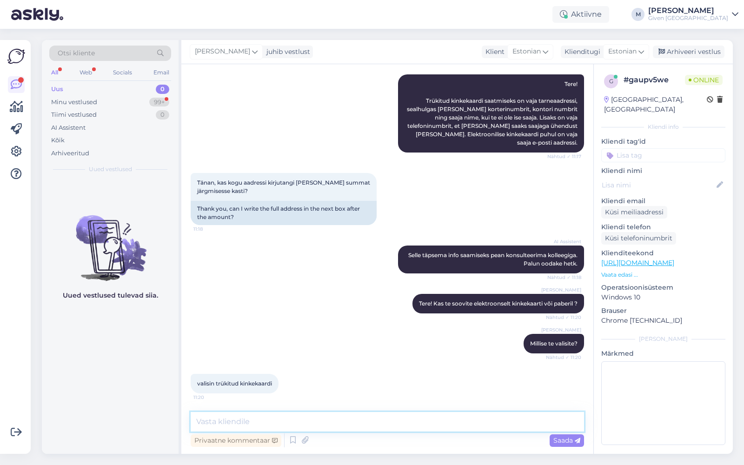 The height and width of the screenshot is (465, 744). Describe the element at coordinates (76, 53) in the screenshot. I see `span: Otsi kliente` at that location.